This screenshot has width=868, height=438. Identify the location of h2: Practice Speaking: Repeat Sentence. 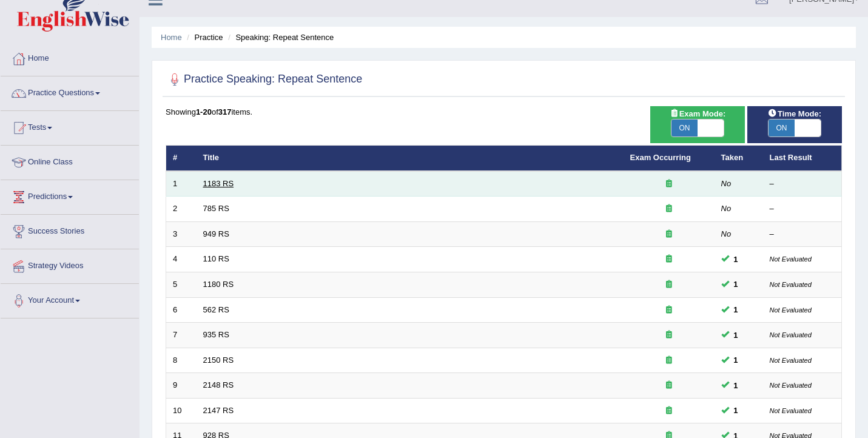
(264, 80).